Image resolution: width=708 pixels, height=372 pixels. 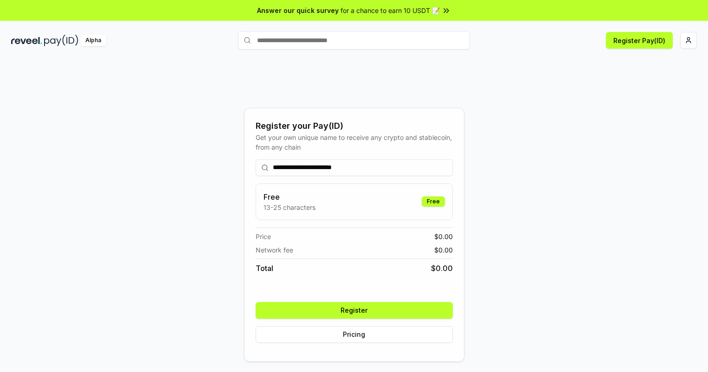 I want to click on img: reveel_dark, so click(x=26, y=40).